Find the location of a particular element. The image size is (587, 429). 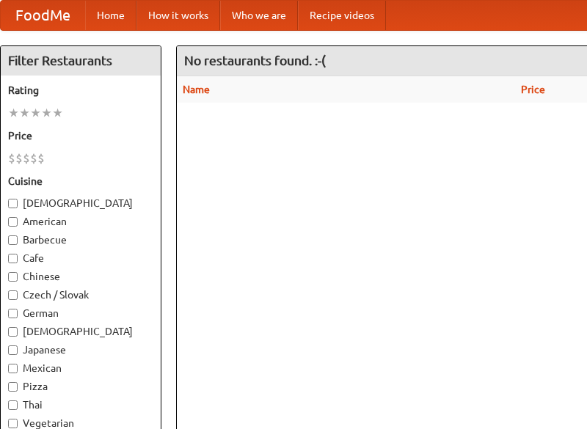

input: Pizza is located at coordinates (12, 387).